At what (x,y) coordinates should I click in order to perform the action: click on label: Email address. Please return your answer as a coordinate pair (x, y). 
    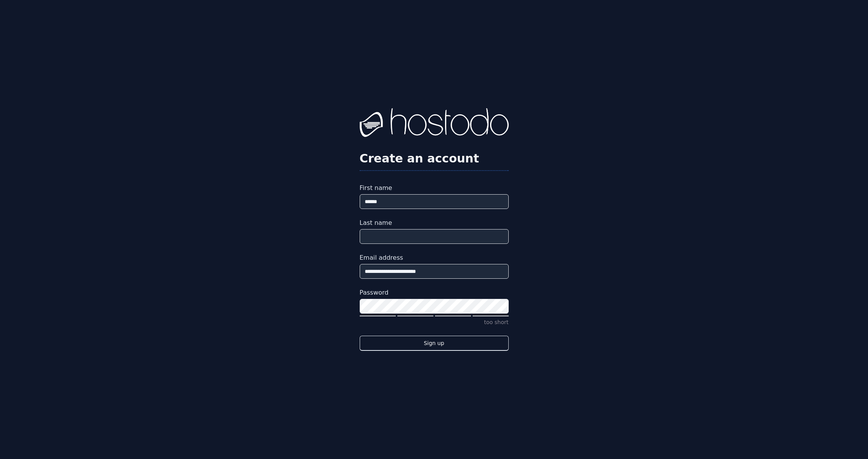
    Looking at the image, I should click on (434, 258).